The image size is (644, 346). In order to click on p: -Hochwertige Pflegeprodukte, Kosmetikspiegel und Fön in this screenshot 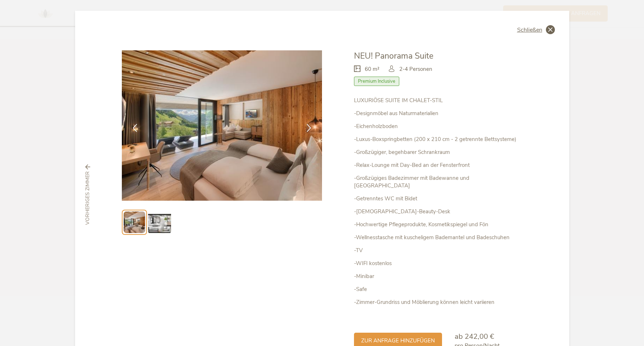, I will do `click(438, 224)`.